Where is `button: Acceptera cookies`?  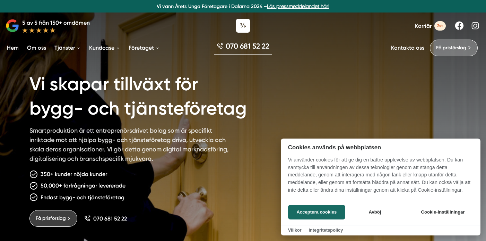
button: Acceptera cookies is located at coordinates (317, 212).